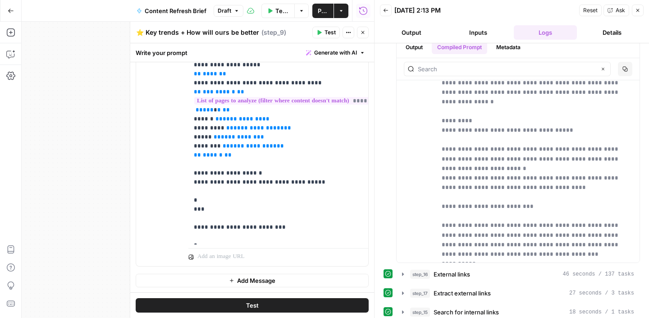 Image resolution: width=649 pixels, height=318 pixels. Describe the element at coordinates (171, 11) in the screenshot. I see `button: Content Refresh Brief` at that location.